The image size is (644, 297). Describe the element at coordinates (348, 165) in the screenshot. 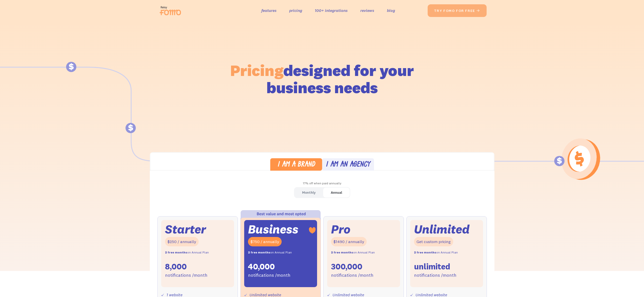

I see `div: I am an agency` at that location.